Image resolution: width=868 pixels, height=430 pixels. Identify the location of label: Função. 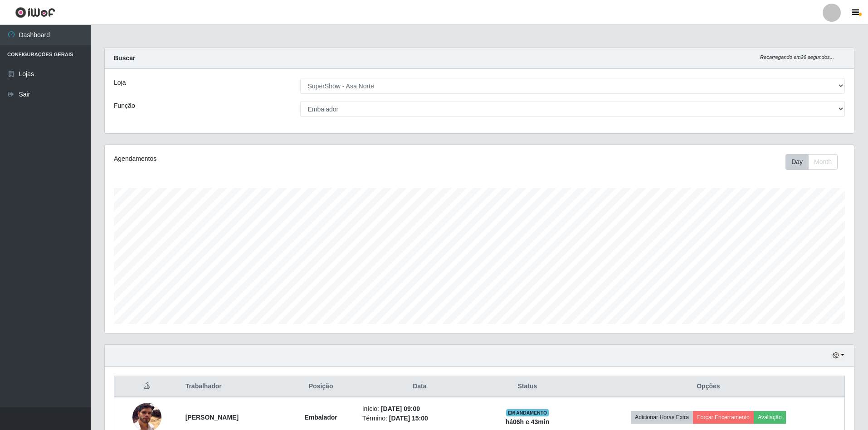
(124, 106).